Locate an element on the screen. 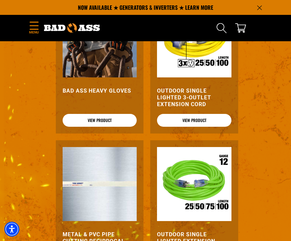 Image resolution: width=291 pixels, height=241 pixels. h3: Outdoor Single Lighted 3-Outlet Extension Cord is located at coordinates (194, 98).